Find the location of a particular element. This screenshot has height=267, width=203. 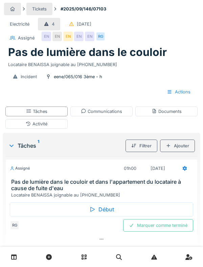

h1: Pas de lumière dans le couloir is located at coordinates (87, 52).